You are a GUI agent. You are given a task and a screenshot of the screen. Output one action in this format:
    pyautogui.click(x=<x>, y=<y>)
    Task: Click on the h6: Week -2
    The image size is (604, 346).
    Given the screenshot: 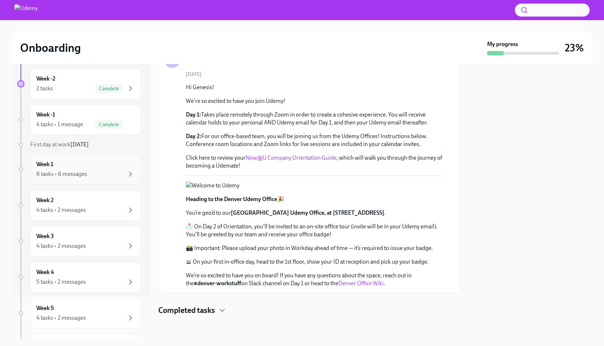 What is the action you would take?
    pyautogui.click(x=46, y=79)
    